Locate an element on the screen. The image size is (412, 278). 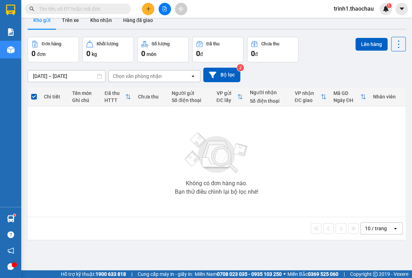
span: đ is located at coordinates (202, 54).